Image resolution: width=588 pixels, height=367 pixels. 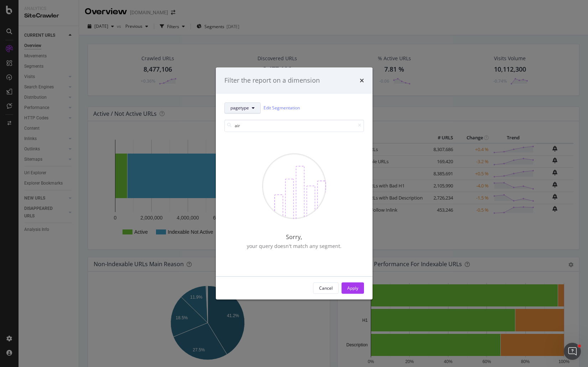 What do you see at coordinates (294, 247) in the screenshot?
I see `div: your query doesn't match any segment.` at bounding box center [294, 247].